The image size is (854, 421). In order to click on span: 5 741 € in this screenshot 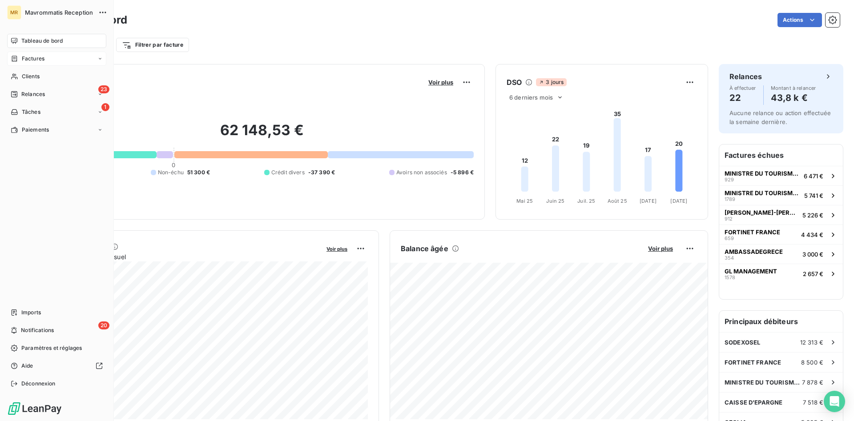, I will do `click(814, 196)`.